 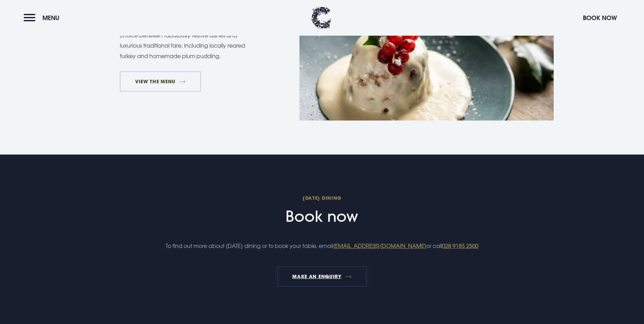 I want to click on a: VIEW THE MENU, so click(x=161, y=82).